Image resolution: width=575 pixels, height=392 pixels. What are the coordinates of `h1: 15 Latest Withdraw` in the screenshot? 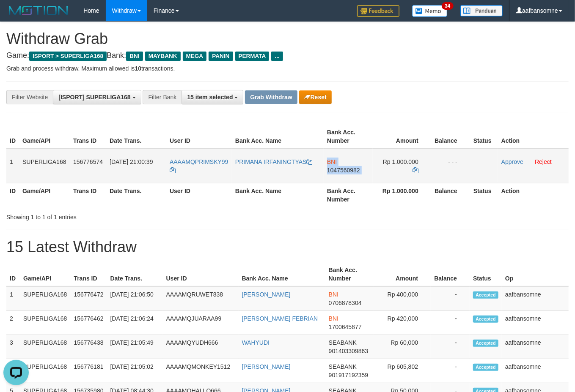 It's located at (288, 247).